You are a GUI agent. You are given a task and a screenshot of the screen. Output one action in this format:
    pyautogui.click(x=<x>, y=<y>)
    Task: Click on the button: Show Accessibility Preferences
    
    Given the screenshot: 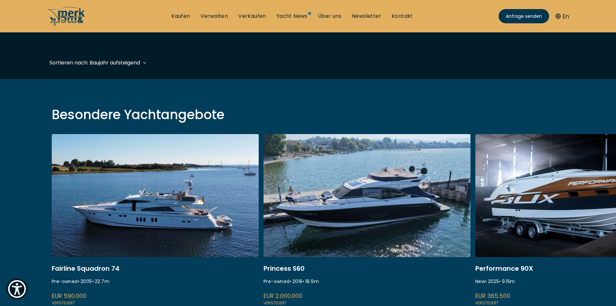 What is the action you would take?
    pyautogui.click(x=17, y=289)
    